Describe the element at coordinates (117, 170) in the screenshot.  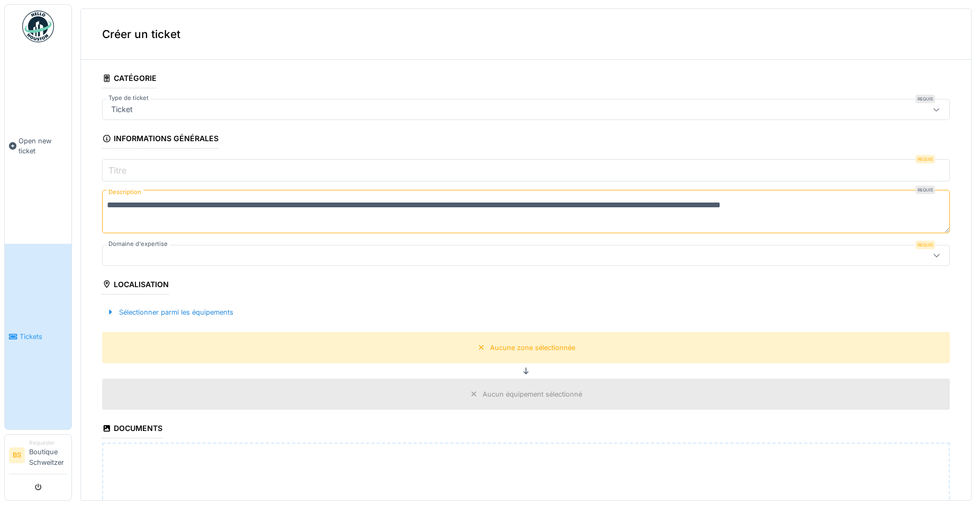
I see `label: Titre` at that location.